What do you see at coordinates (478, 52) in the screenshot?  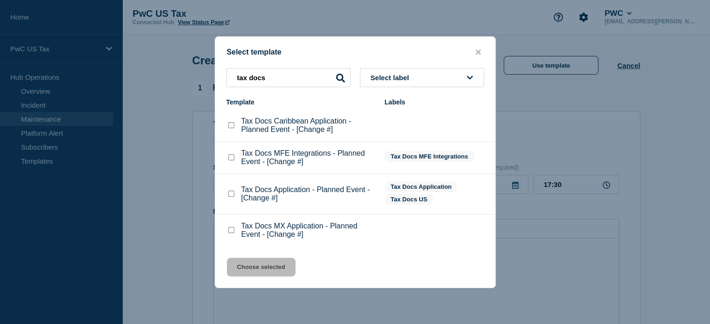 I see `button: close button` at bounding box center [478, 52].